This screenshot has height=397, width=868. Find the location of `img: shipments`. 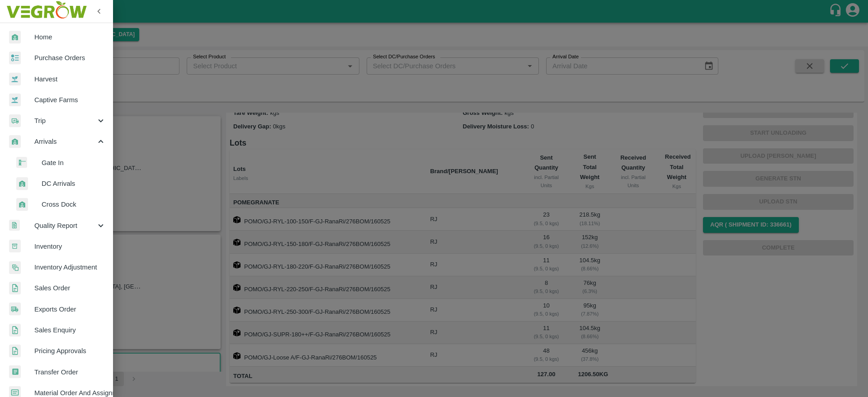

img: shipments is located at coordinates (15, 309).